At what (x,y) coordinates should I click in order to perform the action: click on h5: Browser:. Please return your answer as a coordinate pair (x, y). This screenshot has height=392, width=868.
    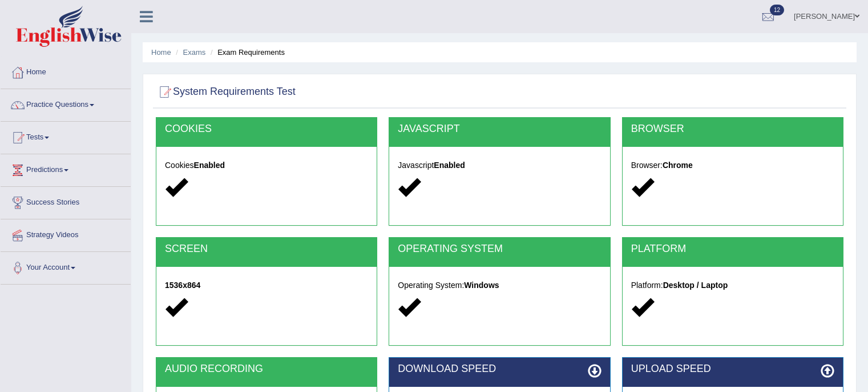
    Looking at the image, I should click on (733, 165).